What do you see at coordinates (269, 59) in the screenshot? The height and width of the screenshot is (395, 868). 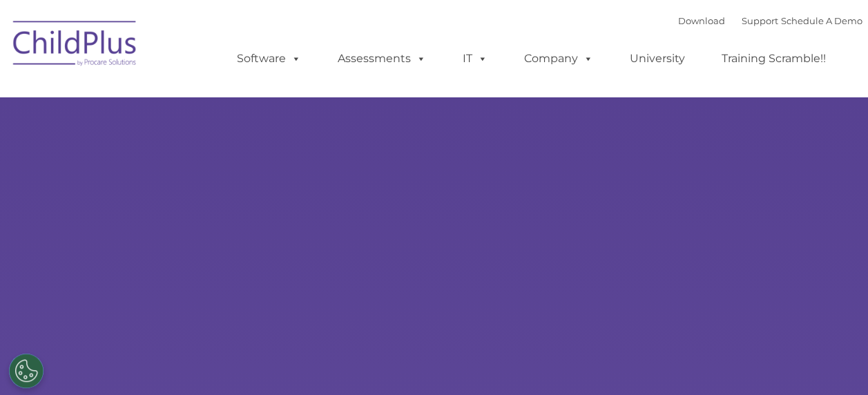 I see `a: Software` at bounding box center [269, 59].